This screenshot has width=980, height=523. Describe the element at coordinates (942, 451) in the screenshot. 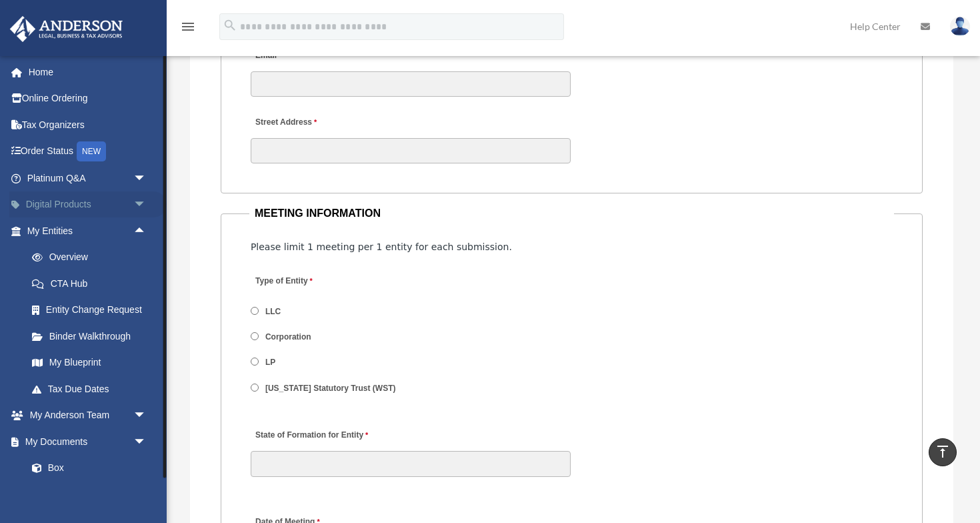

I see `i: vertical_align_top` at that location.